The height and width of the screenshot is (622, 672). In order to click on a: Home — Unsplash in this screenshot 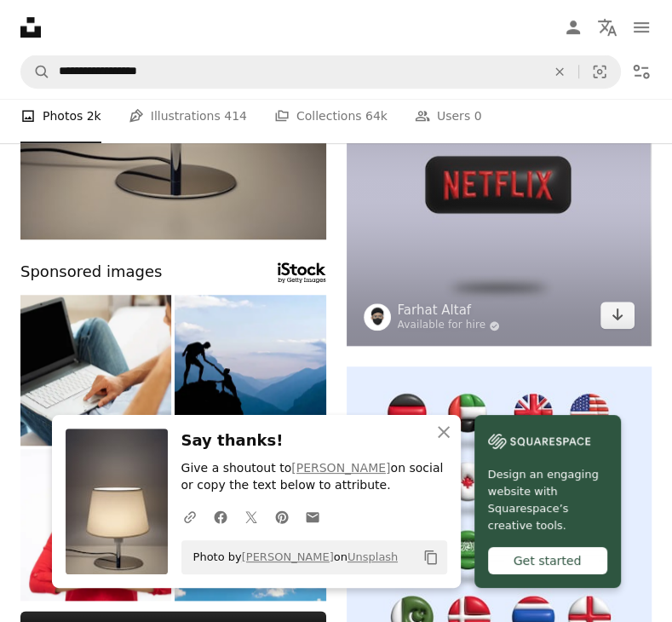, I will do `click(31, 27)`.